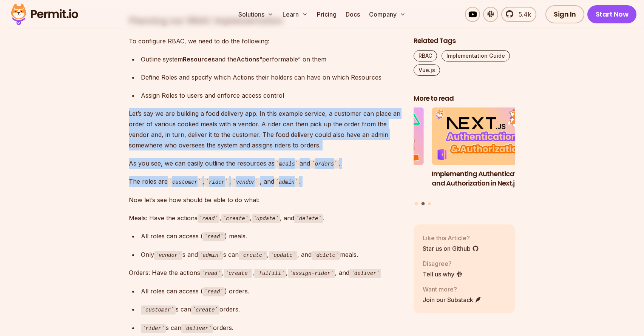 This screenshot has width=644, height=336. Describe the element at coordinates (565, 14) in the screenshot. I see `a: Sign In` at that location.